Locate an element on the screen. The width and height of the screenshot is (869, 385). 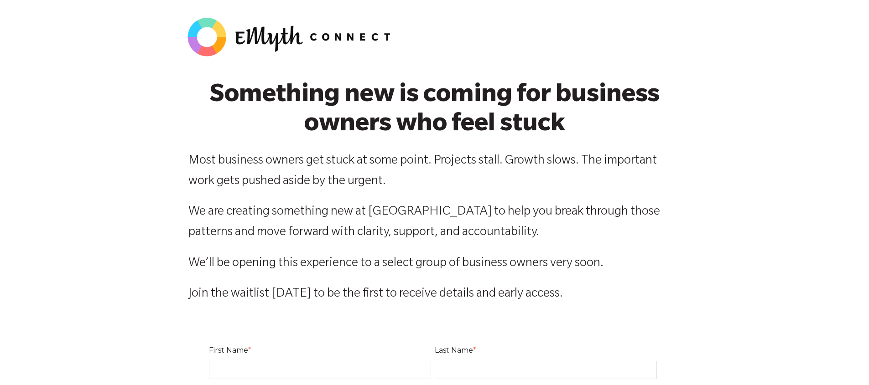
div: Chat Widget is located at coordinates (846, 364).